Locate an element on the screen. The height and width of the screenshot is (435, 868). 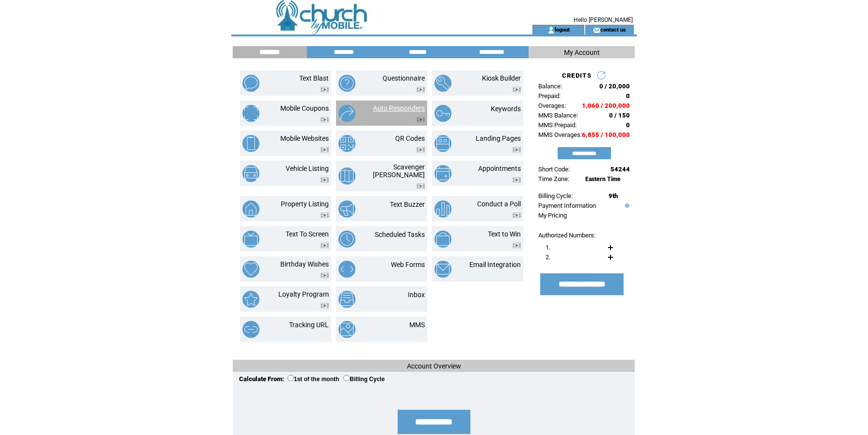
a: Landing Pages is located at coordinates (498, 138).